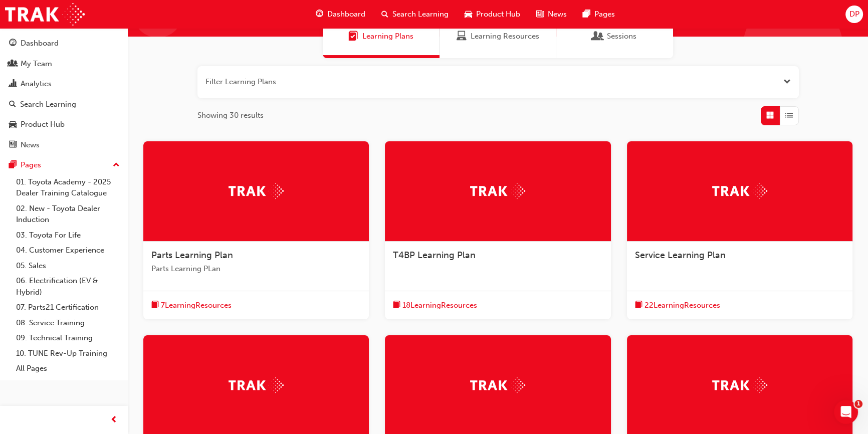 The height and width of the screenshot is (434, 868). I want to click on button: book-icon22LearningResources, so click(677, 305).